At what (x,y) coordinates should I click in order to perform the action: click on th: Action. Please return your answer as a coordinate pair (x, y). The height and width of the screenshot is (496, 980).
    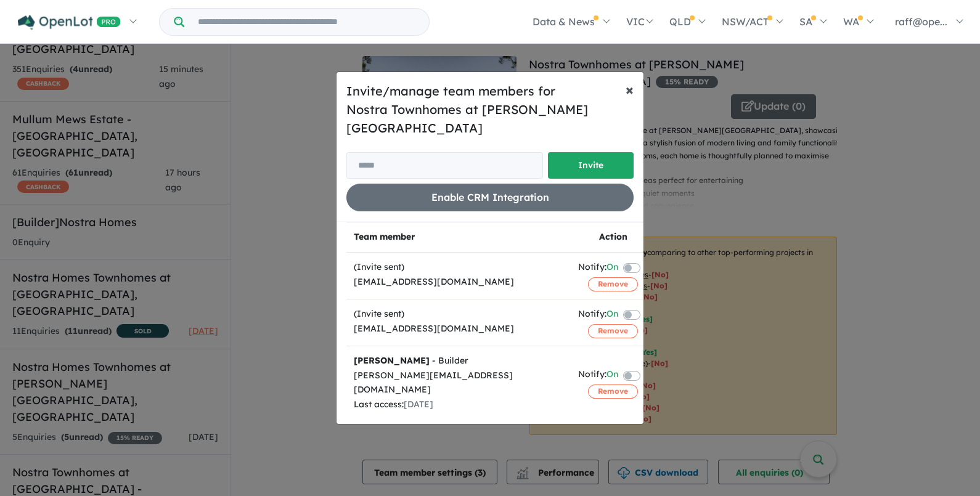
    Looking at the image, I should click on (613, 237).